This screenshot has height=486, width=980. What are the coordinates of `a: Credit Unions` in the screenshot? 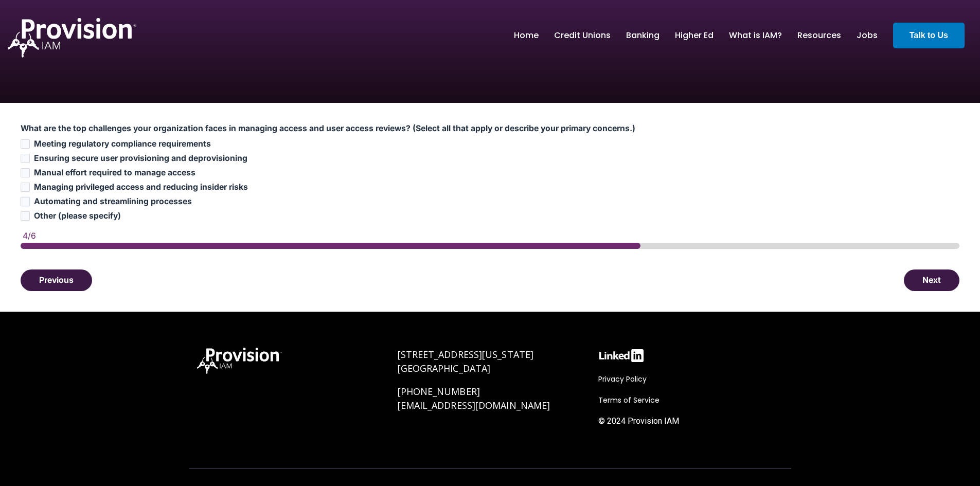 It's located at (582, 36).